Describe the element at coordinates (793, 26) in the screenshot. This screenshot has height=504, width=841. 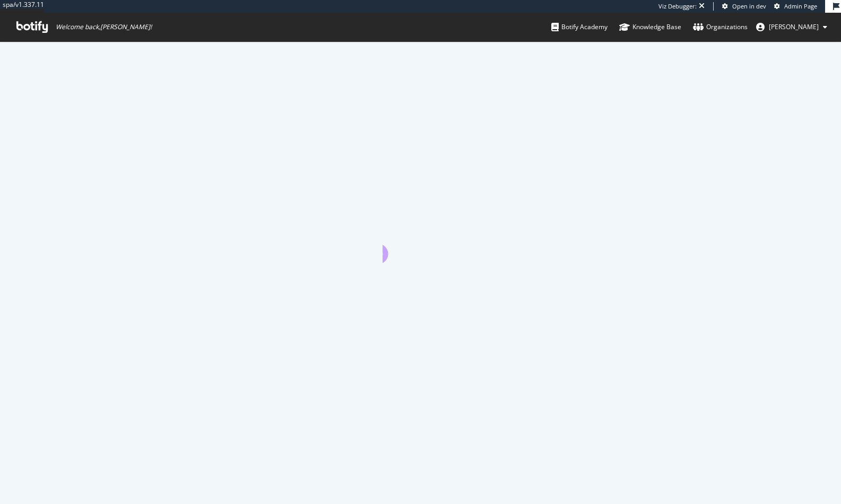
I see `span: kerry` at that location.